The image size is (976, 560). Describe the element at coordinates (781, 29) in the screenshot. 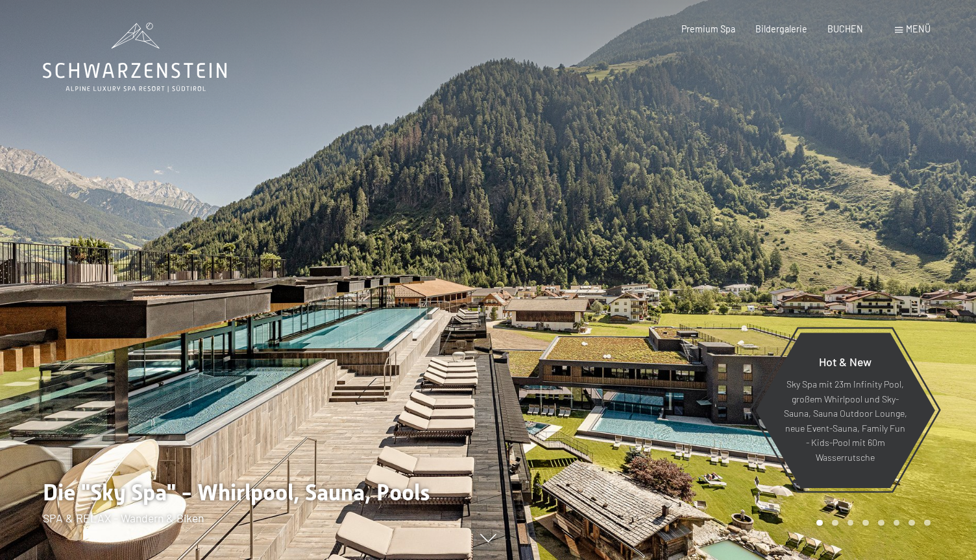

I see `span: Bildergalerie` at that location.